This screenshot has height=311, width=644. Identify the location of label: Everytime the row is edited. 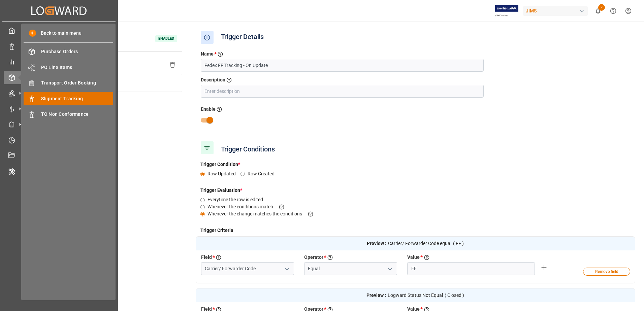
(237, 199).